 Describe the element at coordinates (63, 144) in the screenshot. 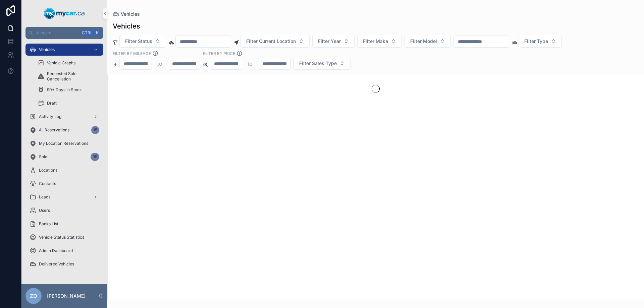

I see `span: My Location Reservations` at that location.